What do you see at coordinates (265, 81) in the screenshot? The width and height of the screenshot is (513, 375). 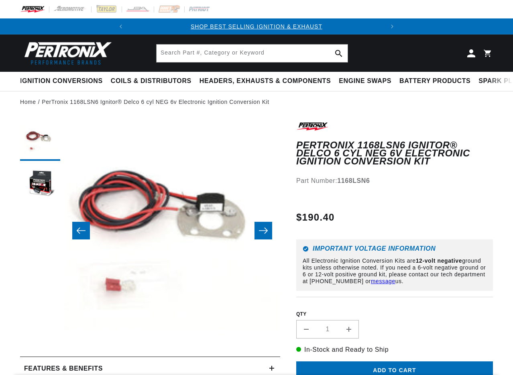 I see `span: Headers, Exhausts & Components` at bounding box center [265, 81].